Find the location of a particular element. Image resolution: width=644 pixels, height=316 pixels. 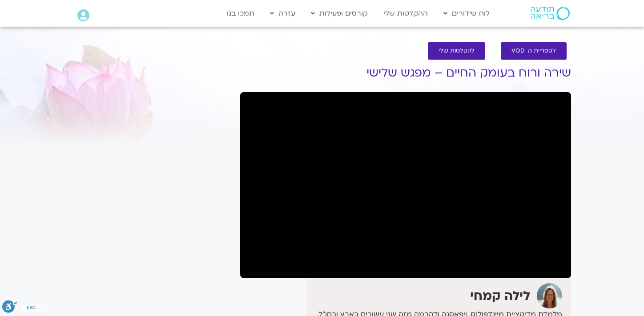

a: קורסים ופעילות is located at coordinates (339, 13).